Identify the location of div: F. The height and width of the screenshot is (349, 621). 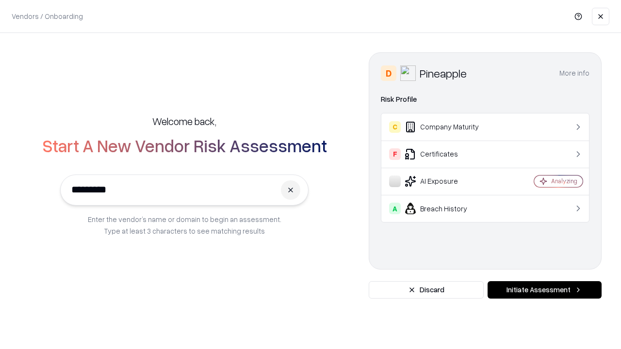
(395, 154).